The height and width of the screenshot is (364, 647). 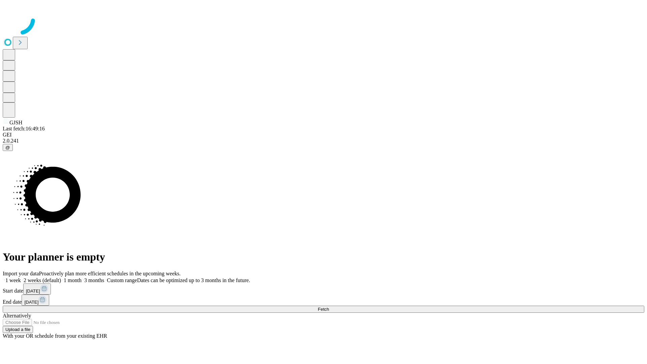 What do you see at coordinates (324, 257) in the screenshot?
I see `h1: Your planner is empty` at bounding box center [324, 257].